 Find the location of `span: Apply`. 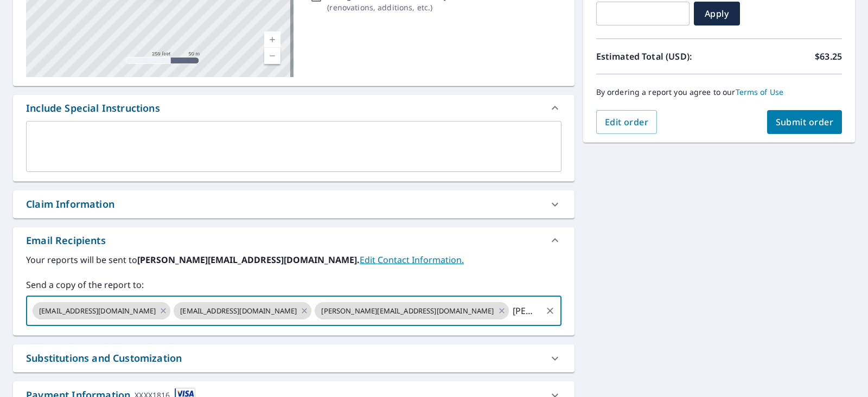

span: Apply is located at coordinates (716, 13).